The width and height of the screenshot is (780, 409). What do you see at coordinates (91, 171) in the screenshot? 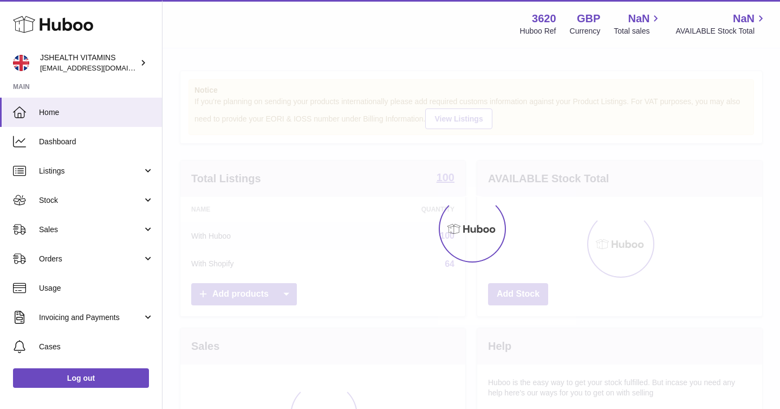
I see `span: Listings` at bounding box center [91, 171].